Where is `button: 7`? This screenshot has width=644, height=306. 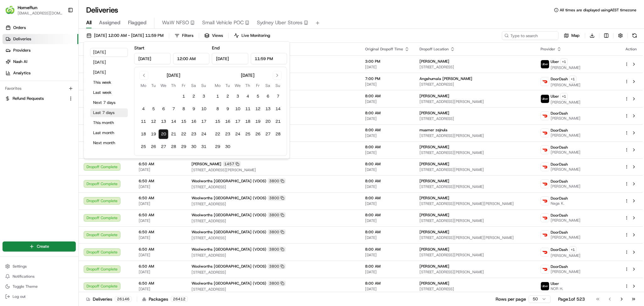
button: 7 is located at coordinates (174, 109).